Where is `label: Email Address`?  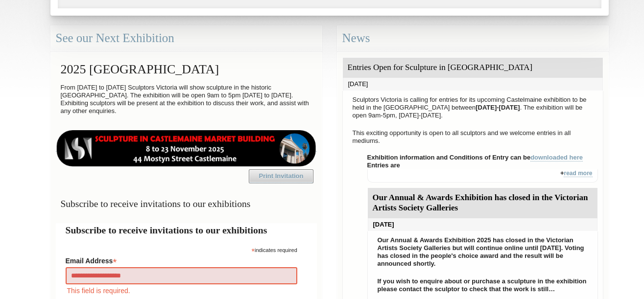 label: Email Address is located at coordinates (181, 260).